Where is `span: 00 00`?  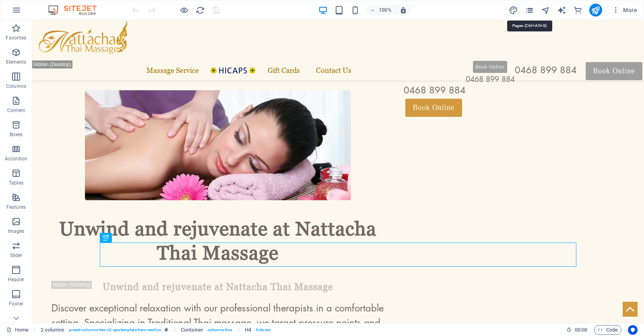
span: 00 00 is located at coordinates (581, 330).